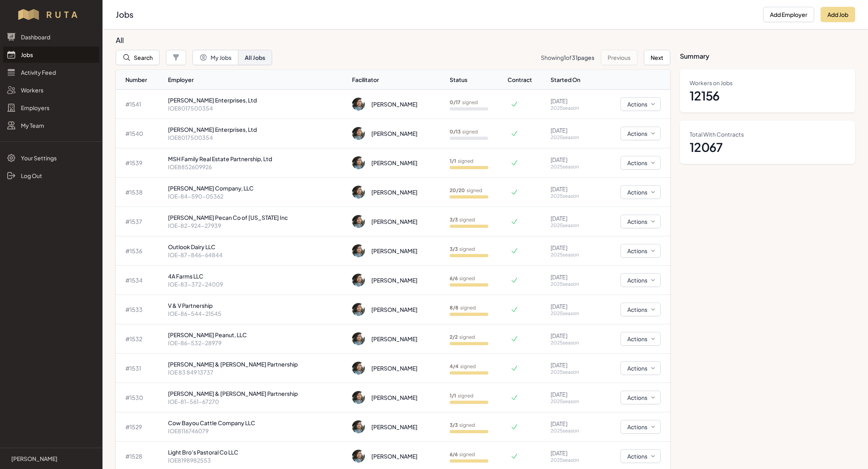 Image resolution: width=868 pixels, height=469 pixels. I want to click on td: # 1529, so click(141, 427).